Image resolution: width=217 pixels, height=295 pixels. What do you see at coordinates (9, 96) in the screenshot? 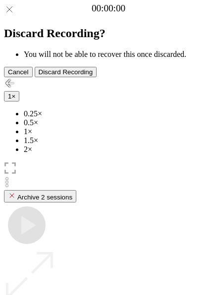
I see `span: 1` at bounding box center [9, 96].